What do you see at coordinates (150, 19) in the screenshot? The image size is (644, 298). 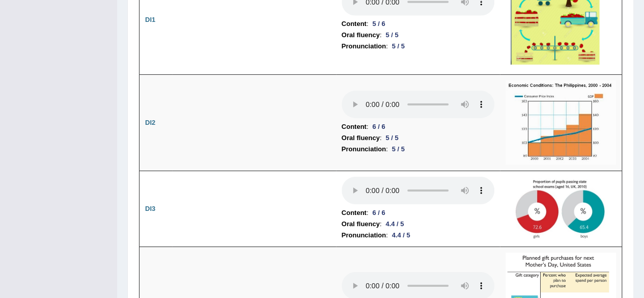 I see `b: DI1` at bounding box center [150, 19].